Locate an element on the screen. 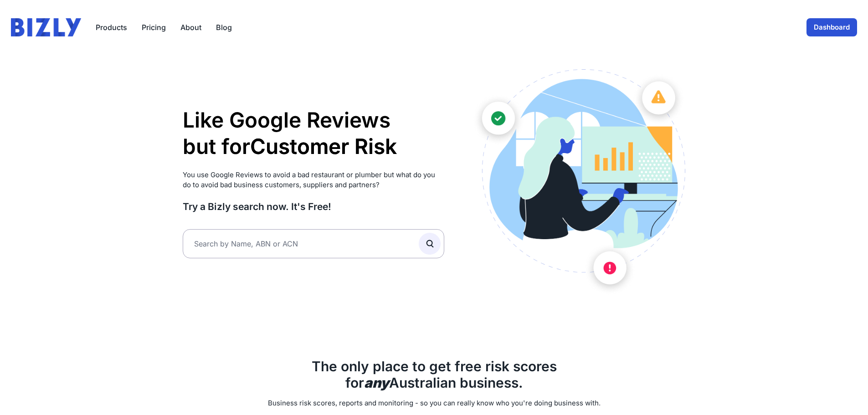  a: Dashboard is located at coordinates (831, 27).